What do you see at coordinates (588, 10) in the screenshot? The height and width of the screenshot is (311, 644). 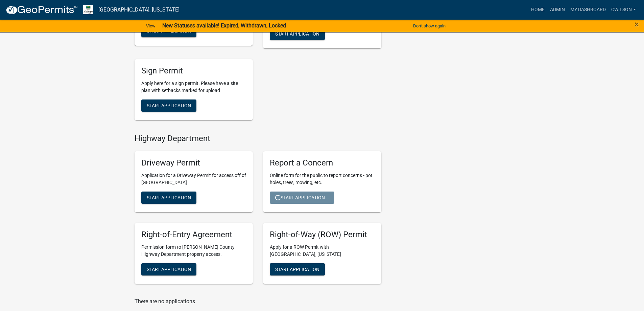 I see `a: My Dashboard` at bounding box center [588, 10].